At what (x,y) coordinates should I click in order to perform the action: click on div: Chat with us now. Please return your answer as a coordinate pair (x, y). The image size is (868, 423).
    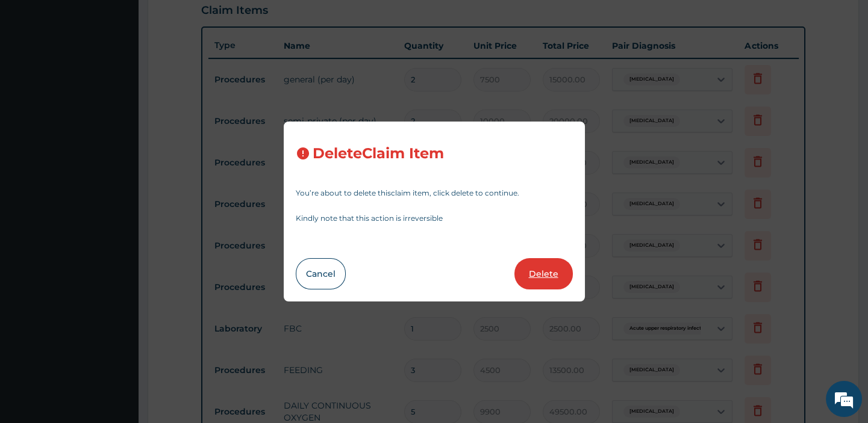
    Looking at the image, I should click on (133, 75).